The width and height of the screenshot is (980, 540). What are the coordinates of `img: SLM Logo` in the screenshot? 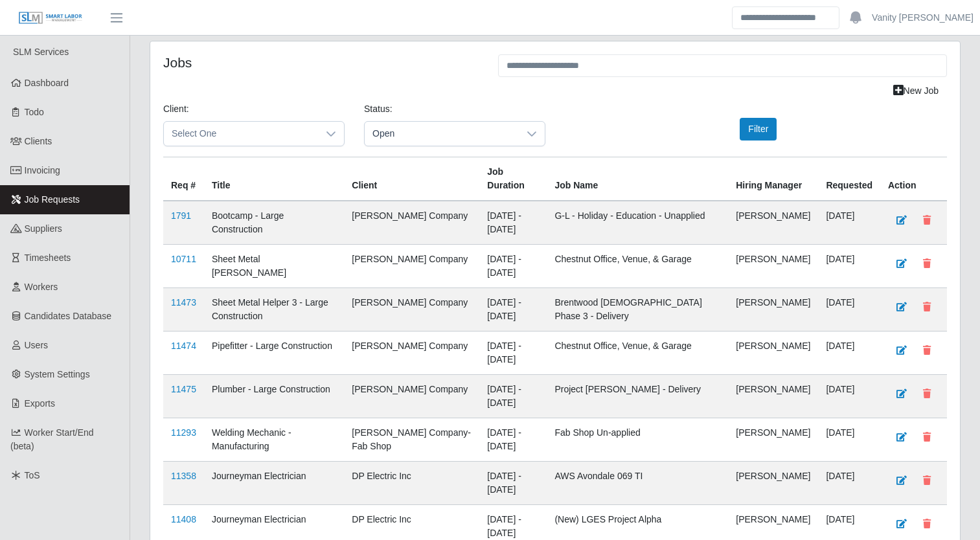 It's located at (50, 18).